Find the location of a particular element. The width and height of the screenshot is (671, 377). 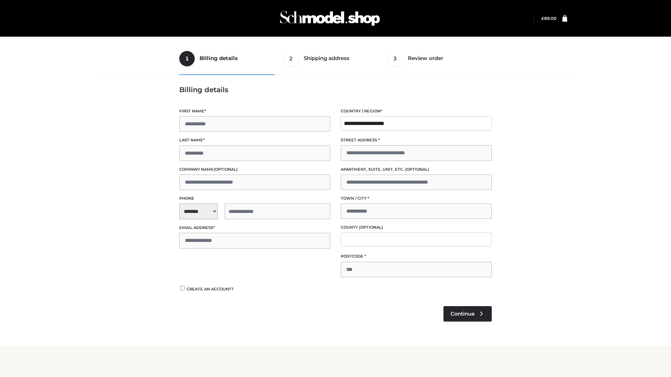

input: Create an account? is located at coordinates (182, 288).